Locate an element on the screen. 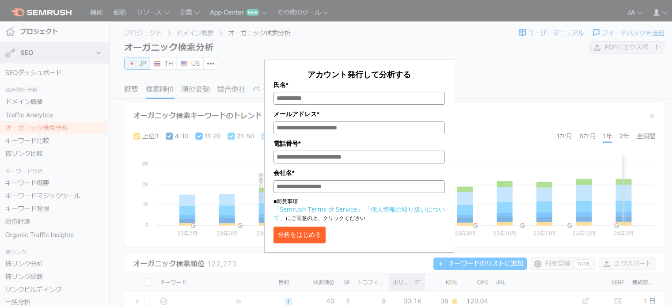 The image size is (672, 307). span: アカウント発行して分析する is located at coordinates (359, 74).